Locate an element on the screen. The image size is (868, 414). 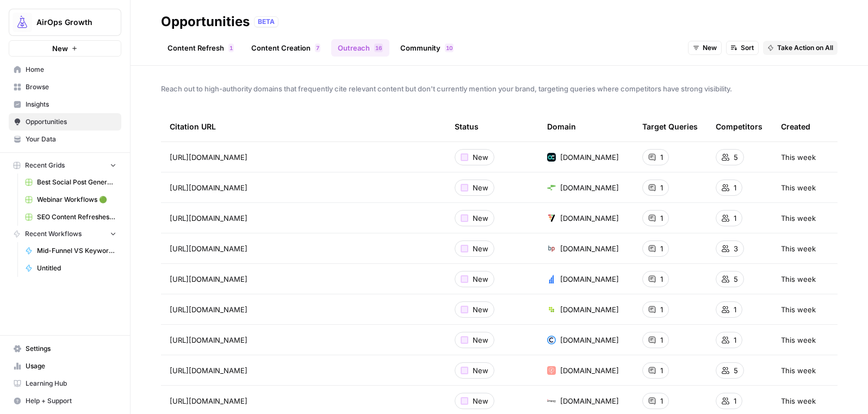
button: Take Action on All is located at coordinates (800, 48).